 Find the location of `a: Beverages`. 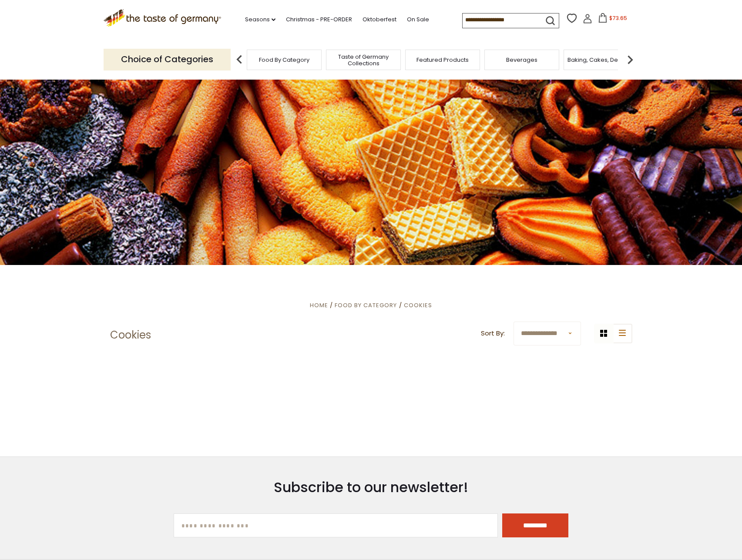

a: Beverages is located at coordinates (522, 59).